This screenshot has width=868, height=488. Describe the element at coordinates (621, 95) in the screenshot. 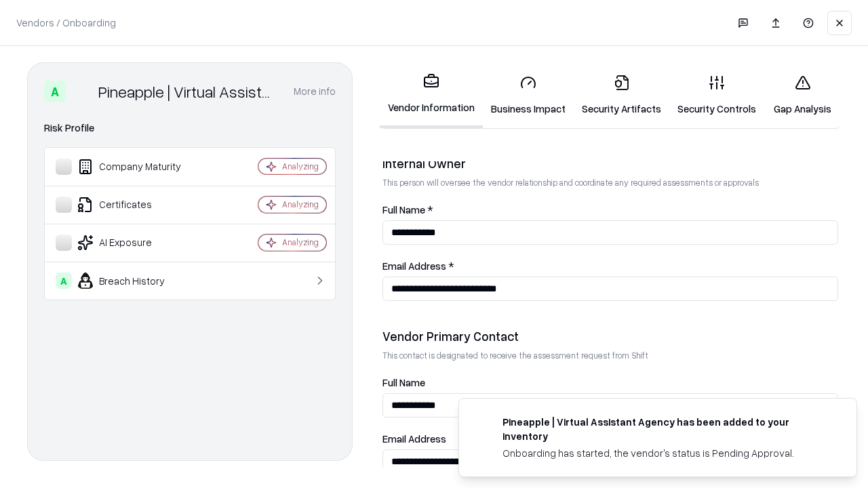

I see `a: Security Artifacts` at that location.